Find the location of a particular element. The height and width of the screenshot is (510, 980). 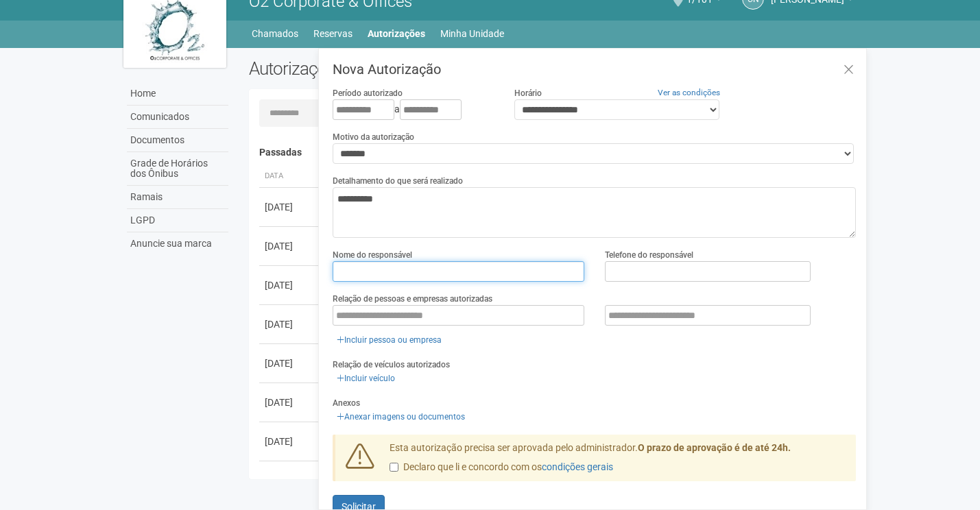

a: Ver as condições is located at coordinates (689, 93).